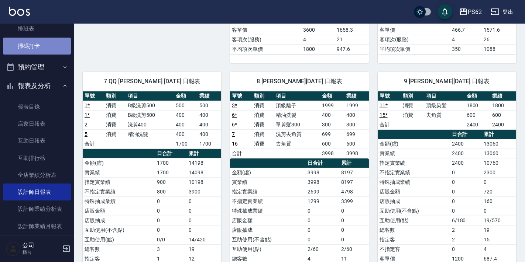  Describe the element at coordinates (37, 86) in the screenshot. I see `button: 報表及分析` at that location.